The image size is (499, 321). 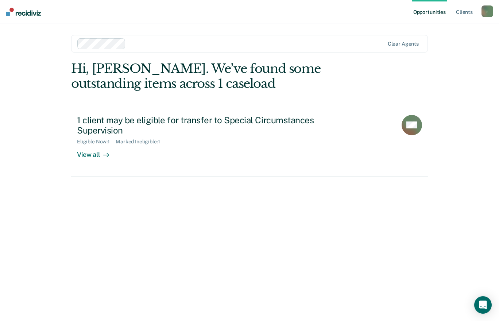 What do you see at coordinates (482, 305) in the screenshot?
I see `div: Open Intercom Messenger` at bounding box center [482, 305].